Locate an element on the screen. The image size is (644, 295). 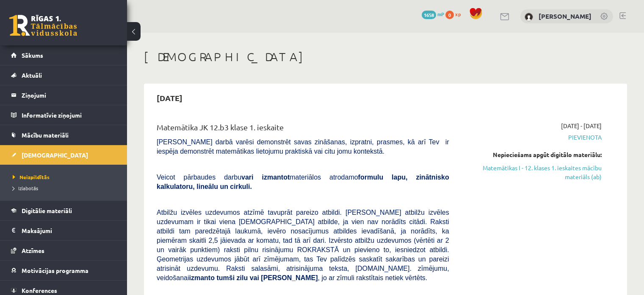
b: izmanto is located at coordinates (202, 278).